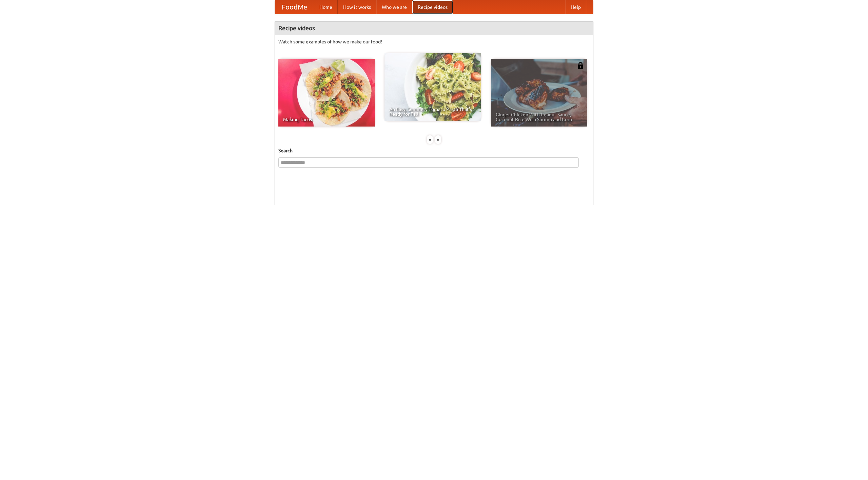 The height and width of the screenshot is (480, 868). I want to click on a: Help, so click(575, 7).